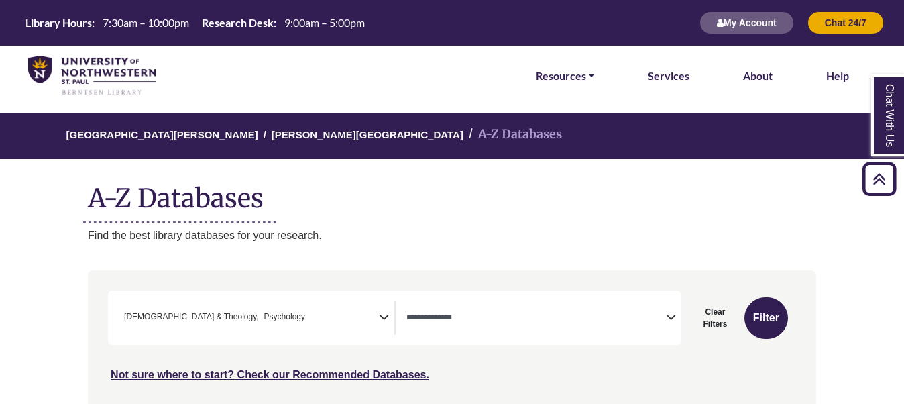  Describe the element at coordinates (92, 76) in the screenshot. I see `img: library_home` at that location.